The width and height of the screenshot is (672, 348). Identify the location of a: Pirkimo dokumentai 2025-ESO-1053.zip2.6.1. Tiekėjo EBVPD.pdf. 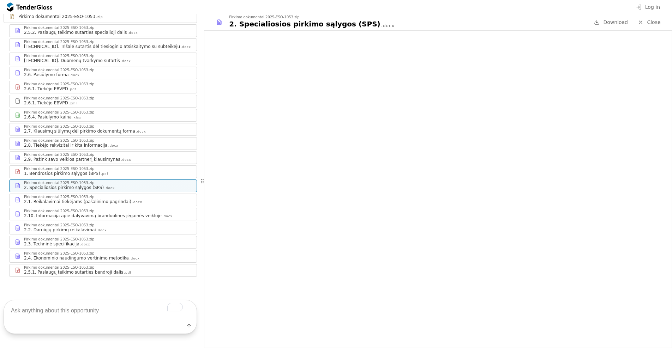
(103, 87).